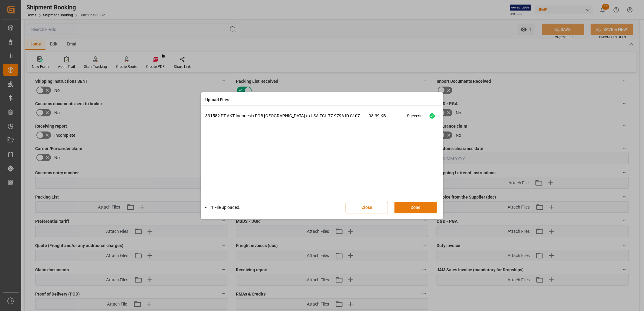 The height and width of the screenshot is (311, 644). I want to click on span: 93.39 KB, so click(388, 118).